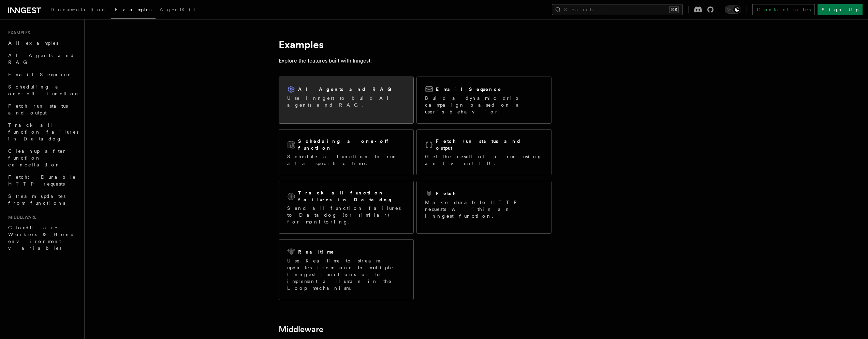 The height and width of the screenshot is (339, 868). What do you see at coordinates (352, 196) in the screenshot?
I see `h2: Track all function failures in Datadog` at bounding box center [352, 196].